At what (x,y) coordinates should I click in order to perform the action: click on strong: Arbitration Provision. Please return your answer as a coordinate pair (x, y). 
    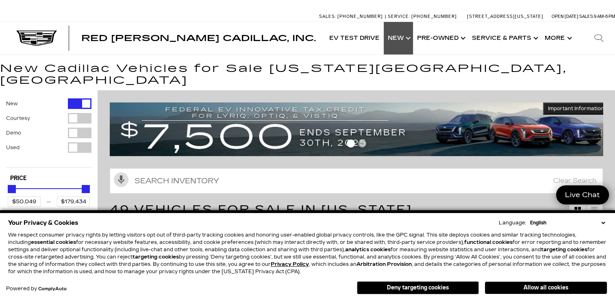
    Looking at the image, I should click on (384, 264).